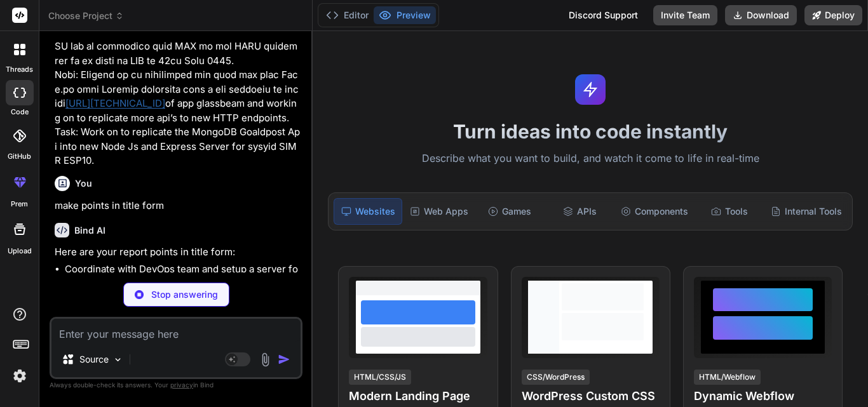  I want to click on span: Choose Project, so click(86, 16).